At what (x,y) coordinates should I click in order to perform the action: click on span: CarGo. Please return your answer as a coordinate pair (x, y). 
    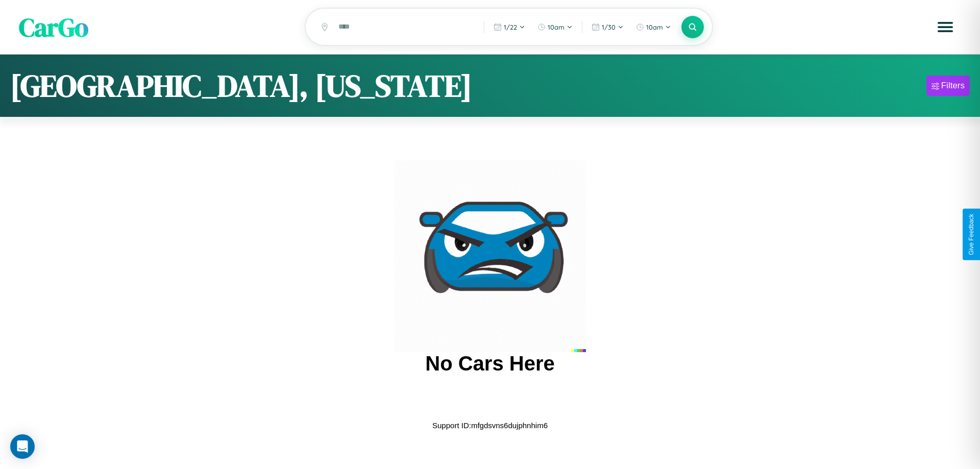
    Looking at the image, I should click on (54, 26).